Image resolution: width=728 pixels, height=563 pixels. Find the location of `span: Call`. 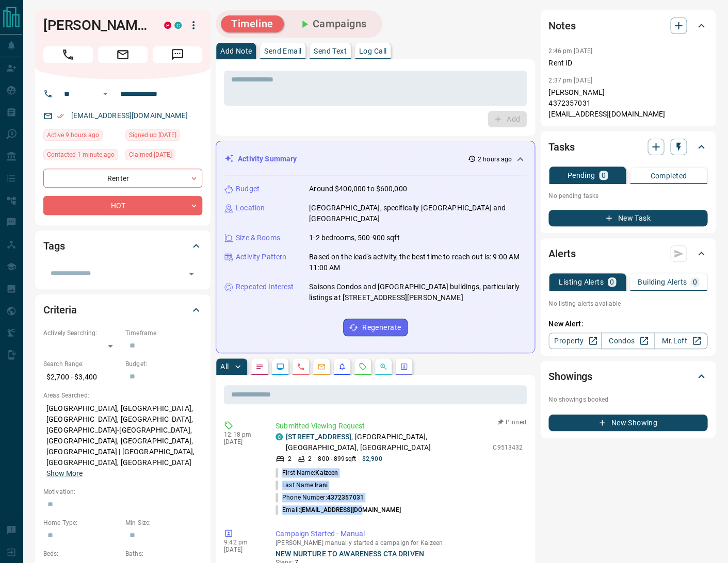

span: Call is located at coordinates (68, 55).